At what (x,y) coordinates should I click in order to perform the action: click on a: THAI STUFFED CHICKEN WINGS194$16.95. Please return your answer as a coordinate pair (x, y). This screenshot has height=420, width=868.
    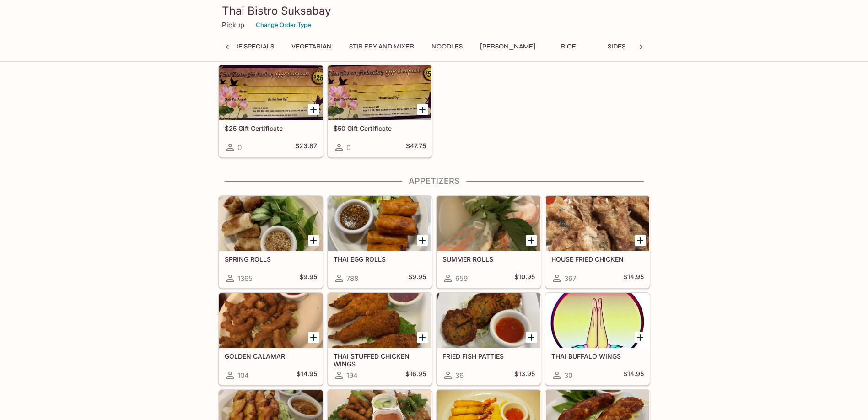
    Looking at the image, I should click on (379, 339).